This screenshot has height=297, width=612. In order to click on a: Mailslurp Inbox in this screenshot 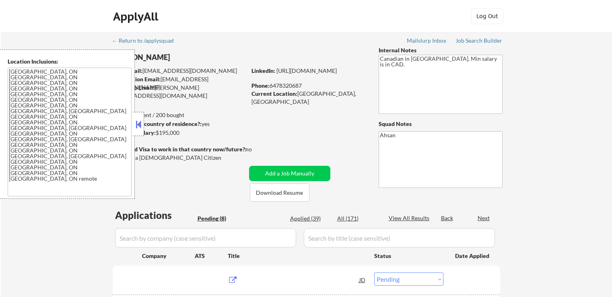, I will do `click(427, 41)`.